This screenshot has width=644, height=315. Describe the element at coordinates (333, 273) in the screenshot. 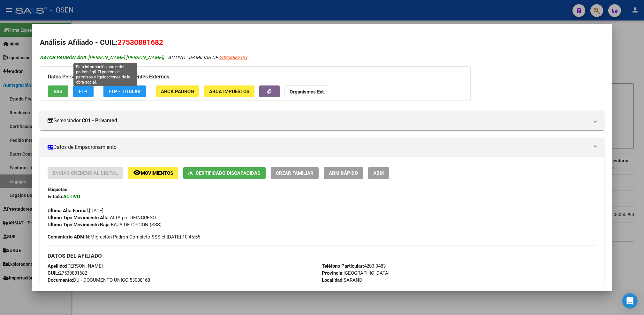

I see `strong: Provincia:` at that location.